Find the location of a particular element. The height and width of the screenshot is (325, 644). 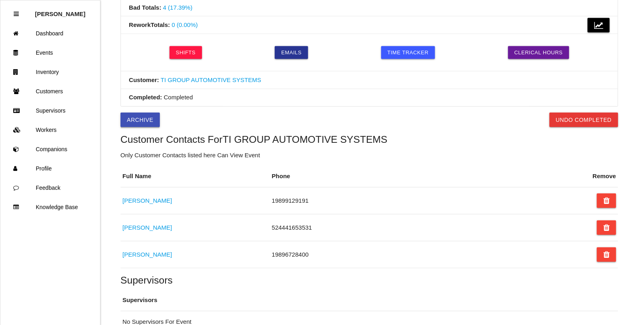

li: Completed is located at coordinates (369, 98).